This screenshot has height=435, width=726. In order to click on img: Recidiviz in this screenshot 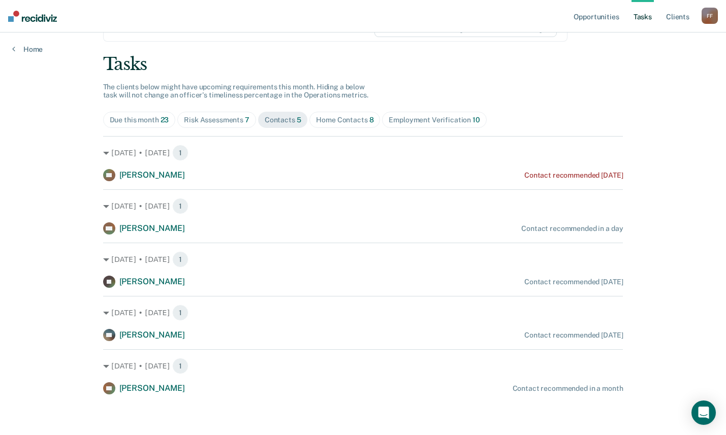, I will do `click(33, 16)`.